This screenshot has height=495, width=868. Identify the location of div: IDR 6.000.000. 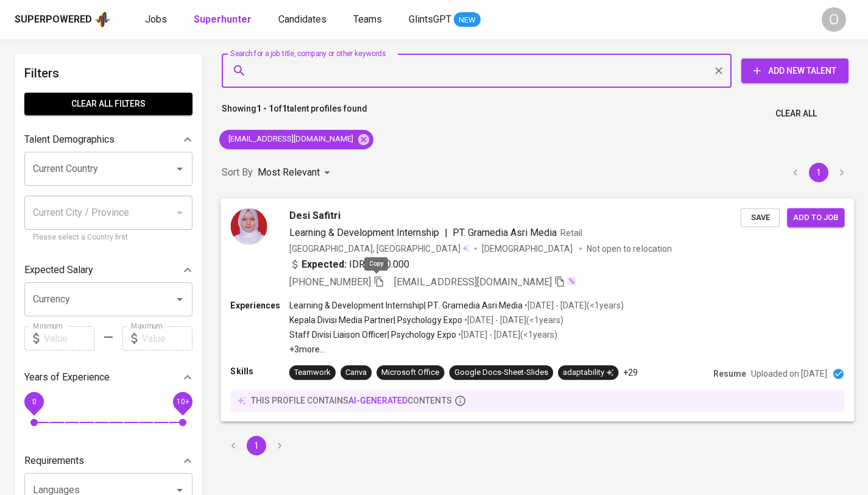
(349, 264).